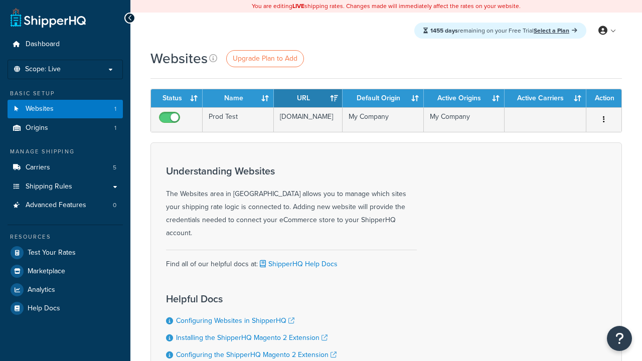 The width and height of the screenshot is (642, 361). I want to click on div: Find all of our helpful docs at:, so click(291, 260).